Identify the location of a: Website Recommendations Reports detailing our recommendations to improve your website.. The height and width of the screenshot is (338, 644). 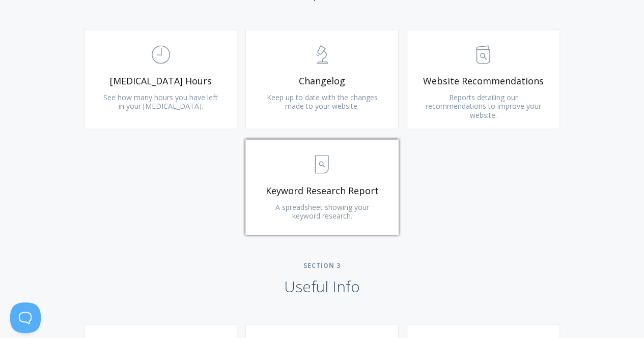
(483, 80).